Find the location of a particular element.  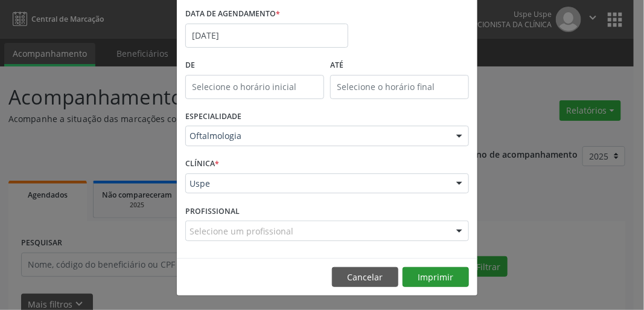

label: ATÉ is located at coordinates (400, 65).